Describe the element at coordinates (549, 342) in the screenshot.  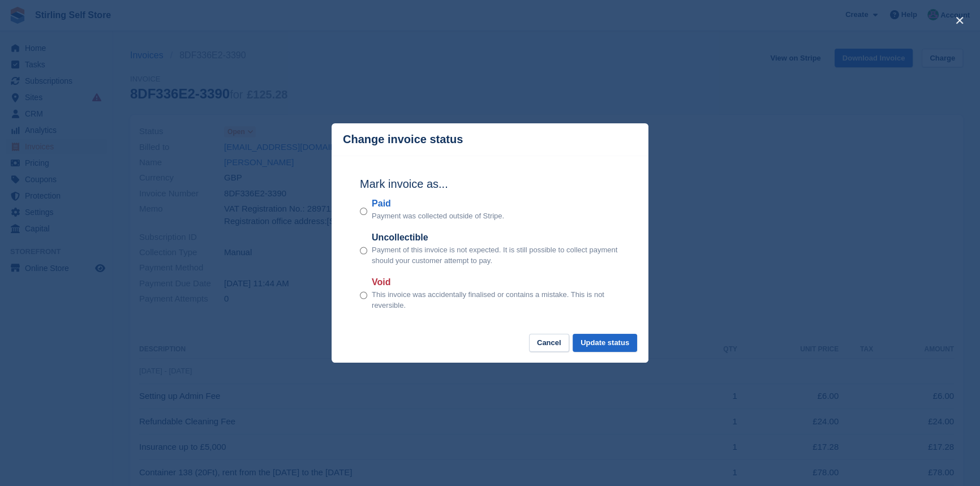
I see `button: Cancel` at that location.